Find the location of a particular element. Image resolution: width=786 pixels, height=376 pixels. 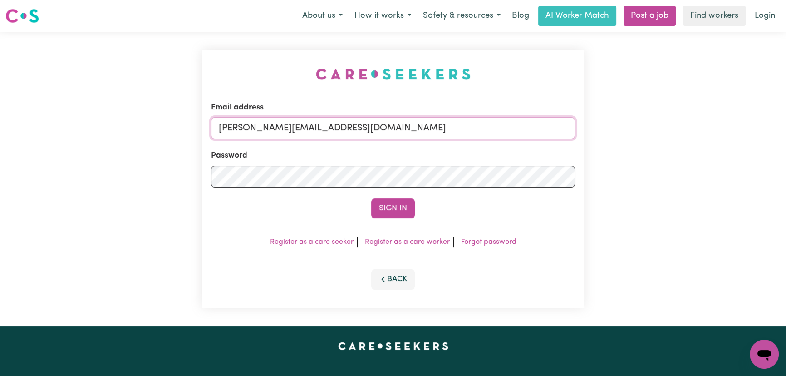

a: AI Worker Match is located at coordinates (577, 16).